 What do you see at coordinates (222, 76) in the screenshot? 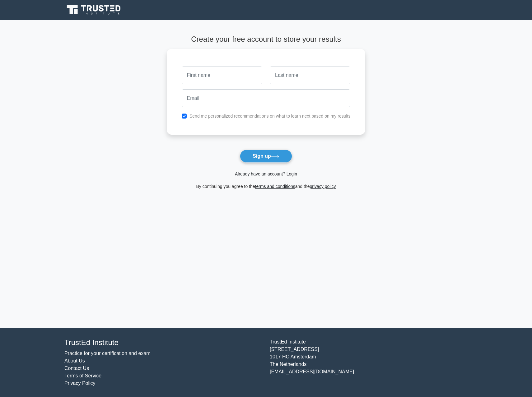
I see `input: First name` at bounding box center [222, 76].